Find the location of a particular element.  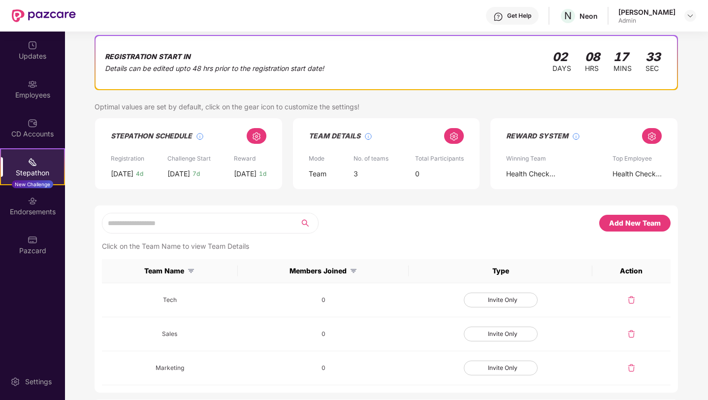

div: Details can be edited upto 48 hrs prior to the registration start date! is located at coordinates (214, 68).